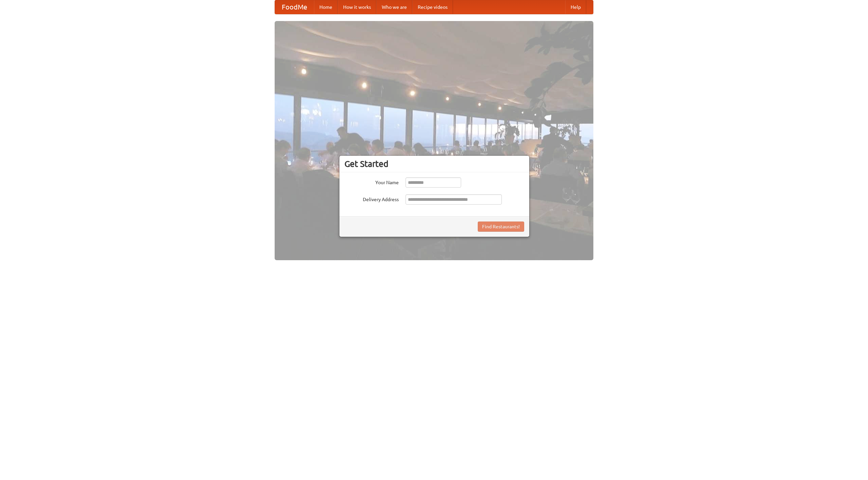  Describe the element at coordinates (326, 7) in the screenshot. I see `a: Home` at that location.